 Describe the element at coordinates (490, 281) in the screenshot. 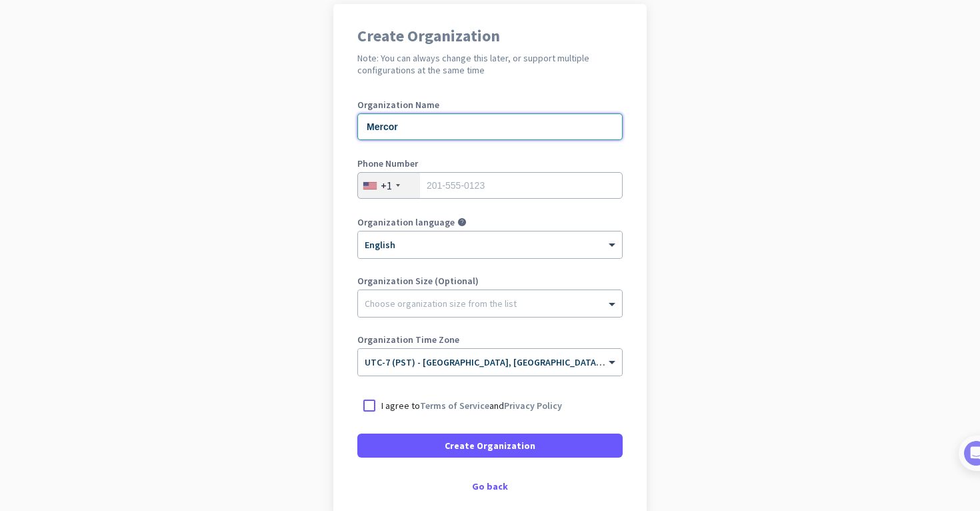

I see `label: Organization Size (Optional)` at that location.